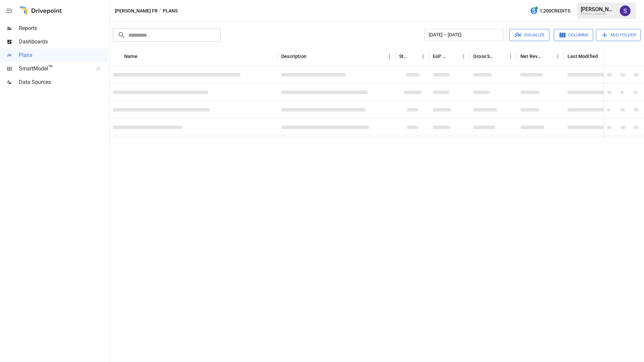  What do you see at coordinates (54, 68) in the screenshot?
I see `span: SmartModel` at bounding box center [54, 68].